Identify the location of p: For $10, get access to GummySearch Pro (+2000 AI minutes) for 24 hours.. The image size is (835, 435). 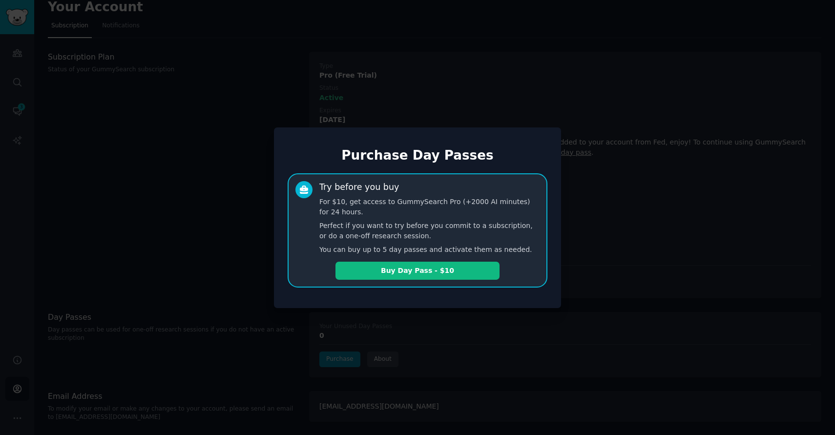
(429, 207).